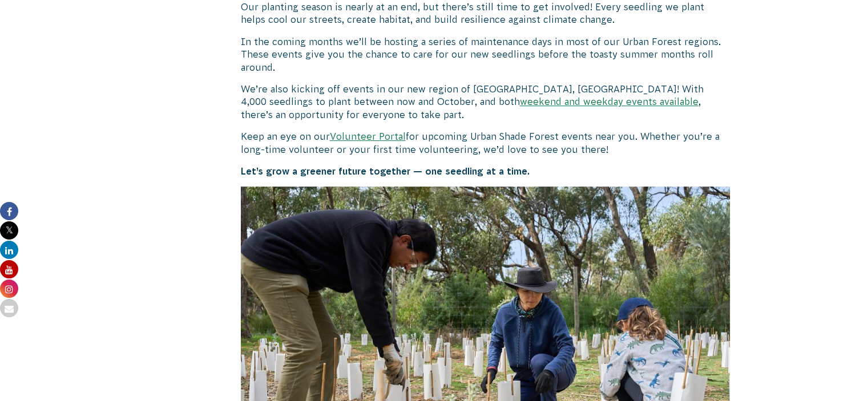 The height and width of the screenshot is (401, 868). I want to click on p: In the coming months we’ll be hosting a series of maintenance days in most of our Urban Forest re..., so click(486, 54).